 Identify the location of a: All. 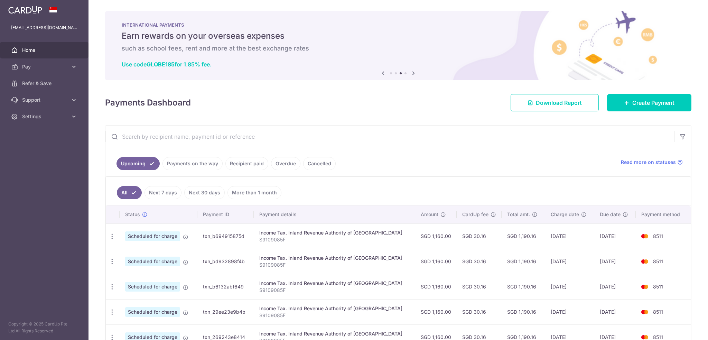
(129, 192).